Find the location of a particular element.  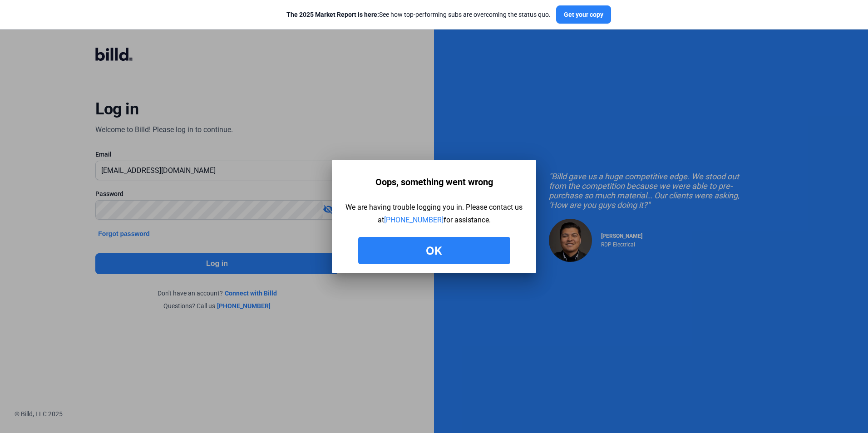

div: See how top-performing subs are overcoming the status quo. is located at coordinates (419, 15).